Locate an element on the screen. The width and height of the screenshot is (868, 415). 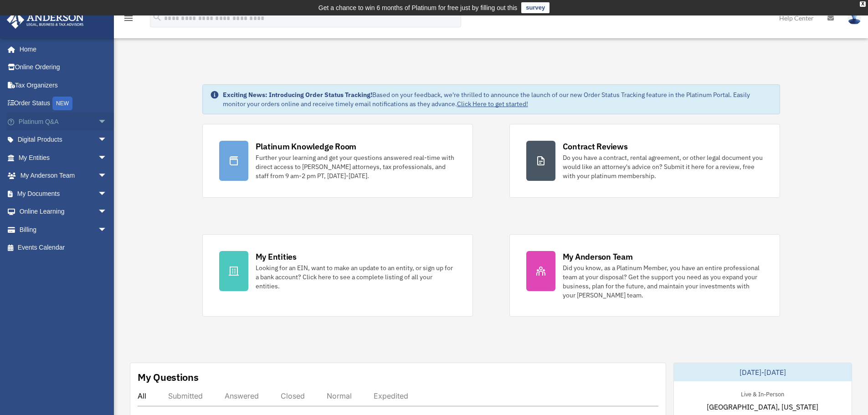
a: Tax Organizers is located at coordinates (64, 85).